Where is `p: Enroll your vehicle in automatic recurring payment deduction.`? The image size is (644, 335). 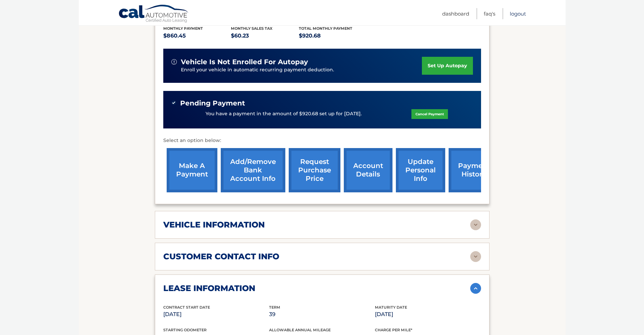
p: Enroll your vehicle in automatic recurring payment deduction. is located at coordinates (301, 70).